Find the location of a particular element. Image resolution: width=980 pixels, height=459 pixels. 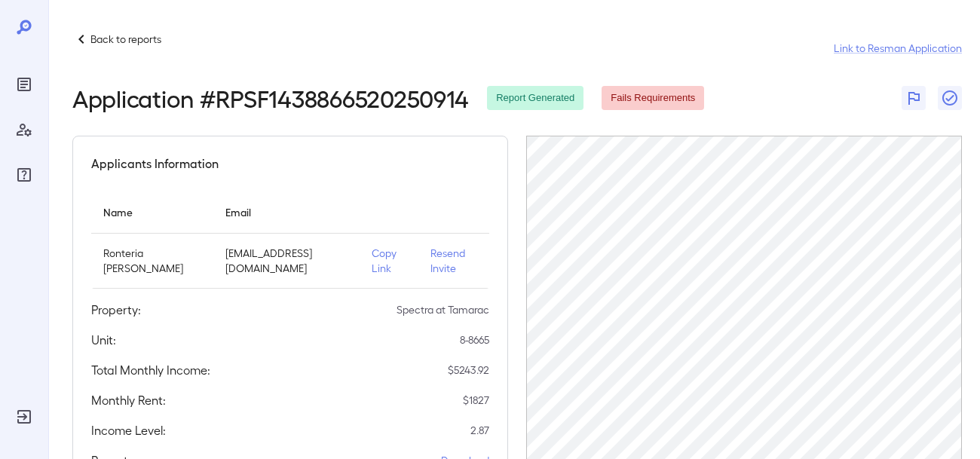

span: Report Generated is located at coordinates (535, 98).